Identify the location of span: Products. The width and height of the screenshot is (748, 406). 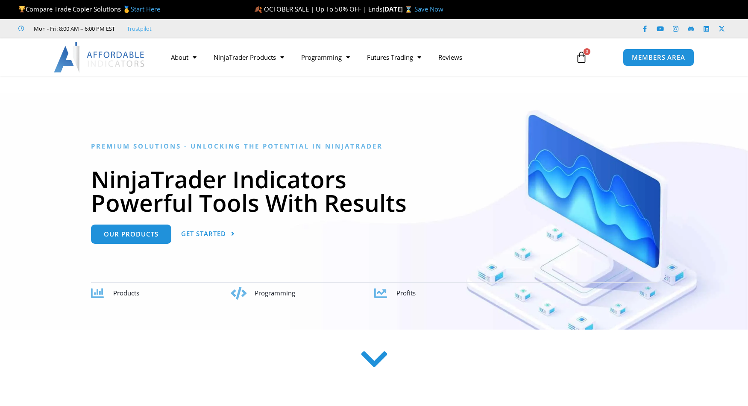
(126, 293).